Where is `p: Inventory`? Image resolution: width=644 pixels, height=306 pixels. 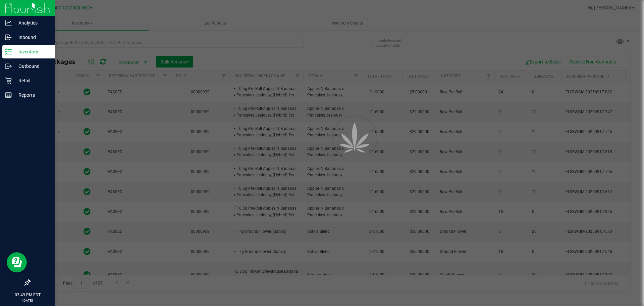 p: Inventory is located at coordinates (32, 52).